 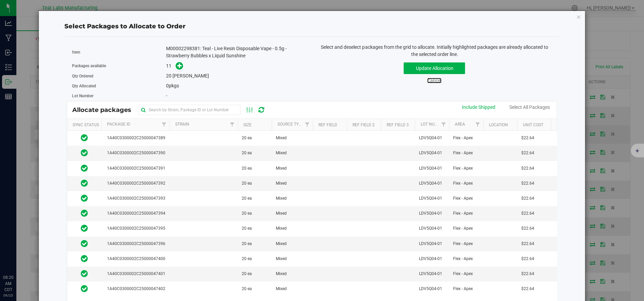 What do you see at coordinates (248, 125) in the screenshot?
I see `a: Size` at bounding box center [248, 125].